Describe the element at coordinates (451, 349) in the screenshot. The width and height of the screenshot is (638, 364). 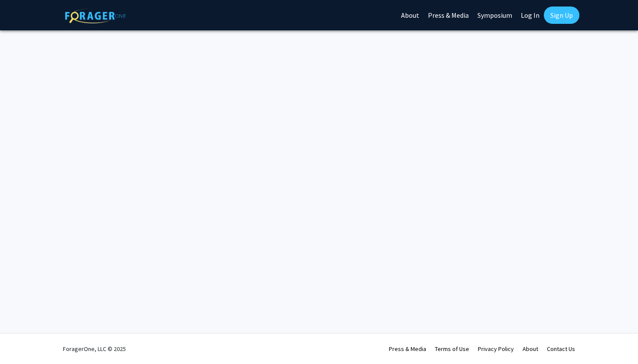
I see `a: Terms of Use` at that location.